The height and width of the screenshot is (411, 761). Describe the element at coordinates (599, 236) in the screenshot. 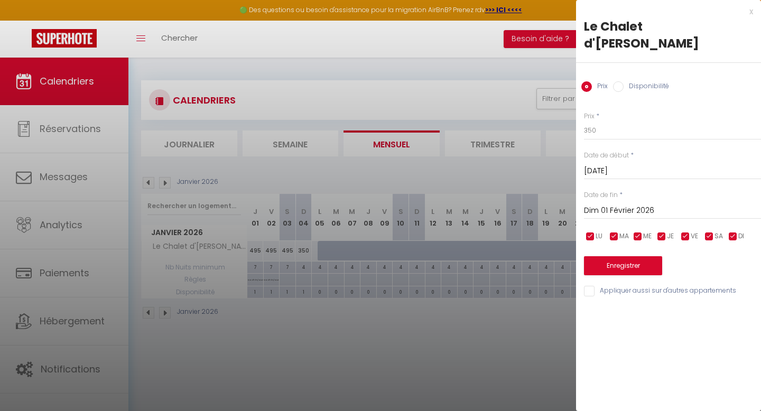

I see `span: LU` at that location.